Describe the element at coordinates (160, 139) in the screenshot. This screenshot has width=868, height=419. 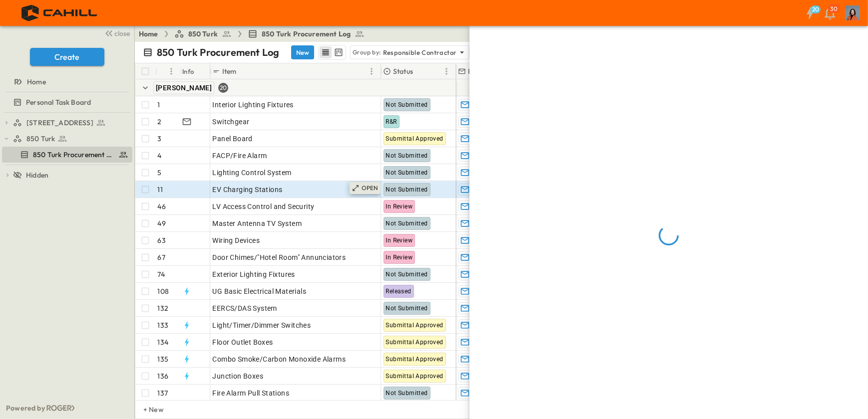
I see `p: 3` at that location.